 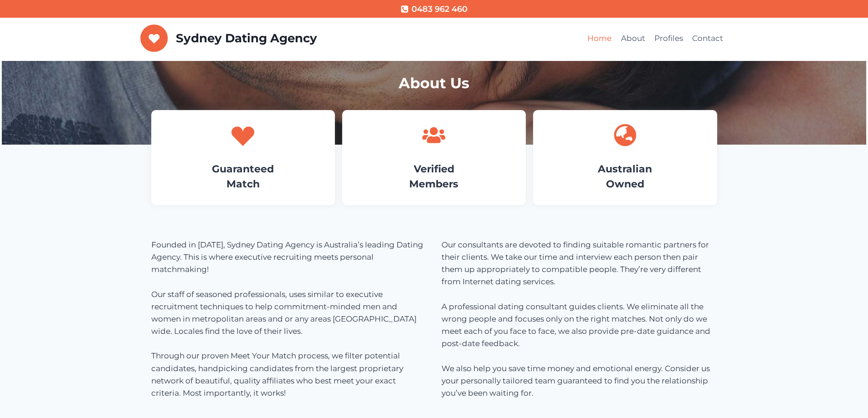 I want to click on a: VerifiedMembers, so click(x=434, y=177).